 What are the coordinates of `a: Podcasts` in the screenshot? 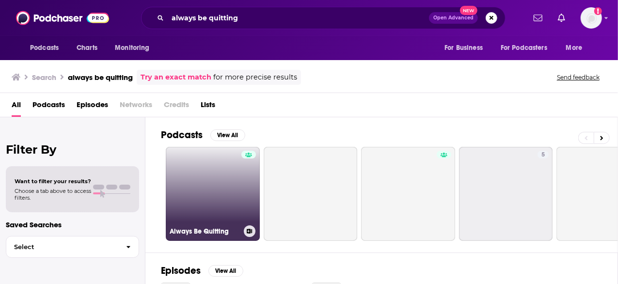 It's located at (48, 107).